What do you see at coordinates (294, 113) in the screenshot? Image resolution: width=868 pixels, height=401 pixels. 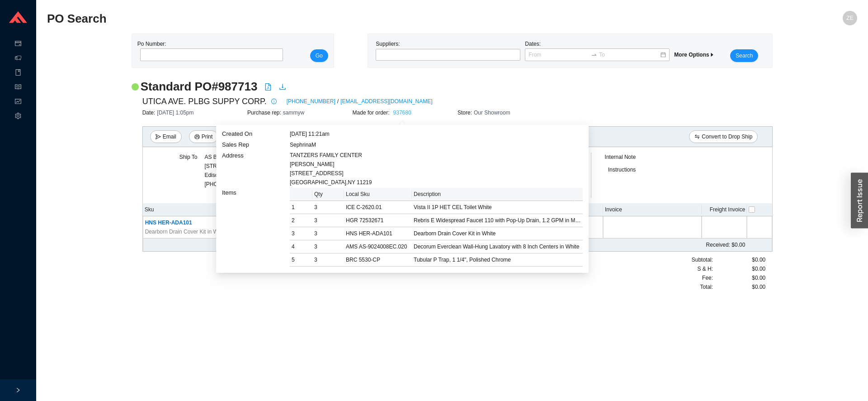 I see `span: sammyw` at bounding box center [294, 113].